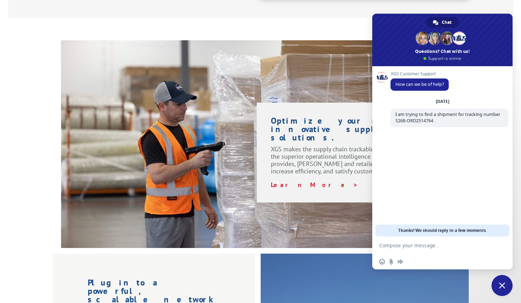 The height and width of the screenshot is (303, 521). I want to click on span: I am trying to find a shipment for tracking number S268-ORD2514764, so click(448, 118).